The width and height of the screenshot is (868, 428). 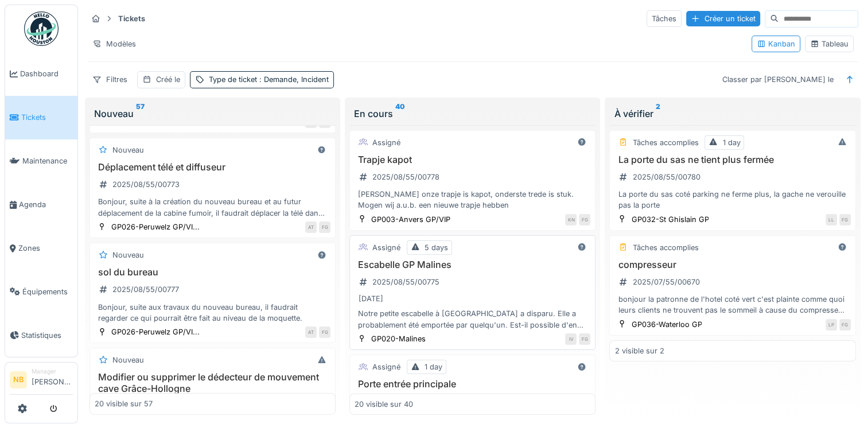 I want to click on a: Agenda, so click(x=41, y=205).